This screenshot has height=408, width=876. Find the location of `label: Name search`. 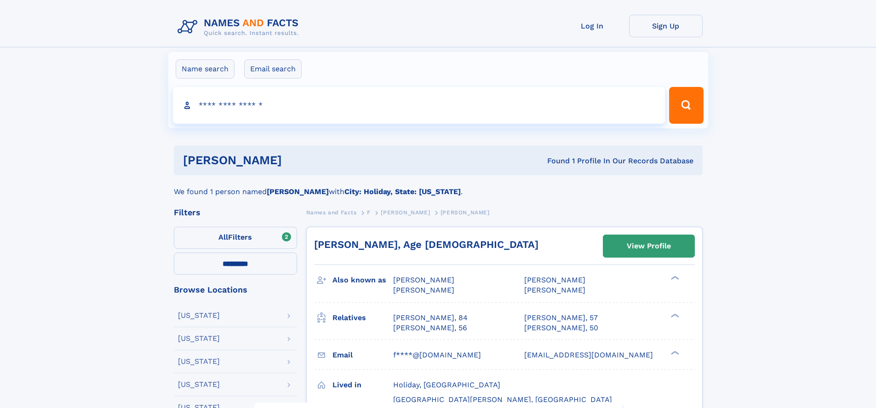

label: Name search is located at coordinates (205, 69).